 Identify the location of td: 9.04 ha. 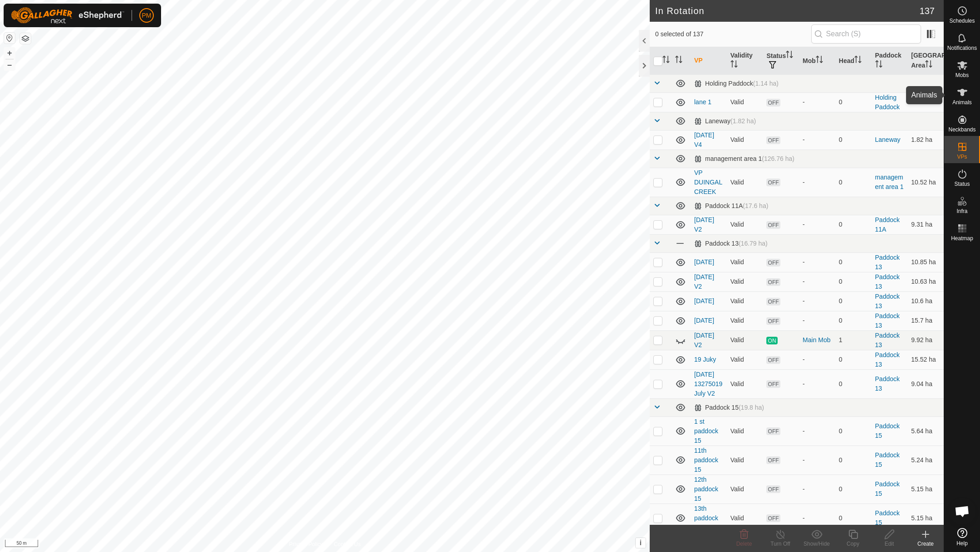
(925, 384).